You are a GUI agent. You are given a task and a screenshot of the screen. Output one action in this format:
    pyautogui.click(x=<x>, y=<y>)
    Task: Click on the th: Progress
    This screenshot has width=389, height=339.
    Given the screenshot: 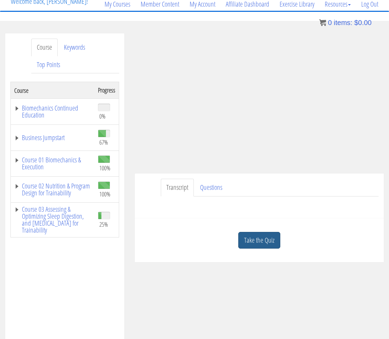 What is the action you would take?
    pyautogui.click(x=107, y=90)
    